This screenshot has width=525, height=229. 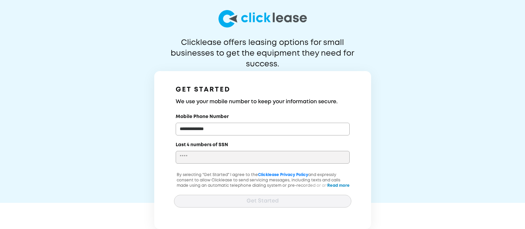 What do you see at coordinates (263, 102) in the screenshot?
I see `h3: We use your mobile number to keep your information secure.` at bounding box center [263, 102].